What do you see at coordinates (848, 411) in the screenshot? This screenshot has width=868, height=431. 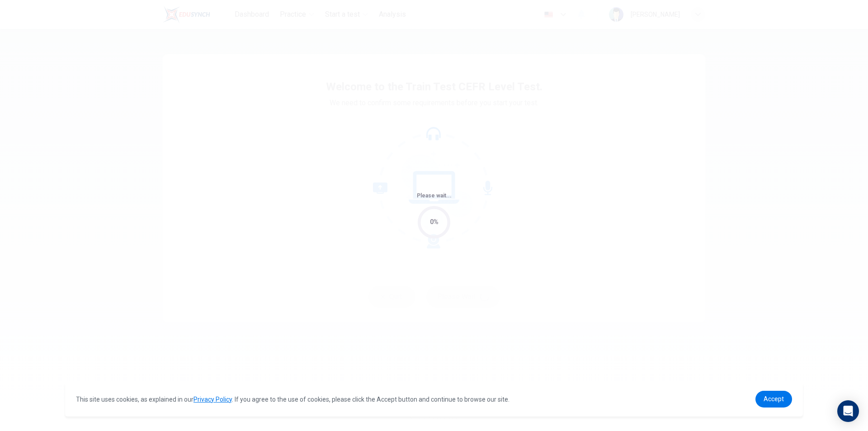 I see `div: Open Intercom Messenger` at bounding box center [848, 411].